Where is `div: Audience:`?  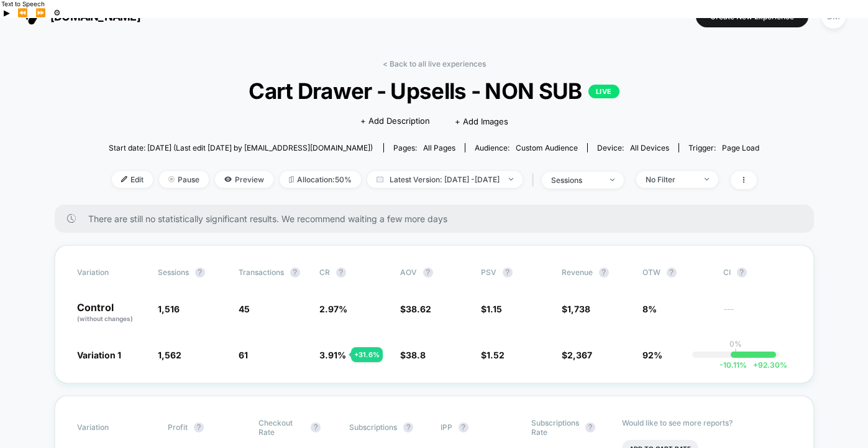
div: Audience: is located at coordinates (526, 148).